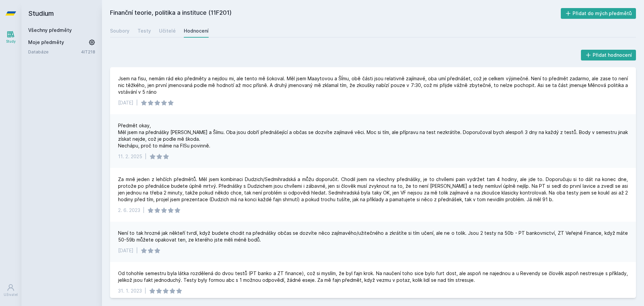 The height and width of the screenshot is (306, 644). Describe the element at coordinates (144, 31) in the screenshot. I see `a: Testy` at that location.